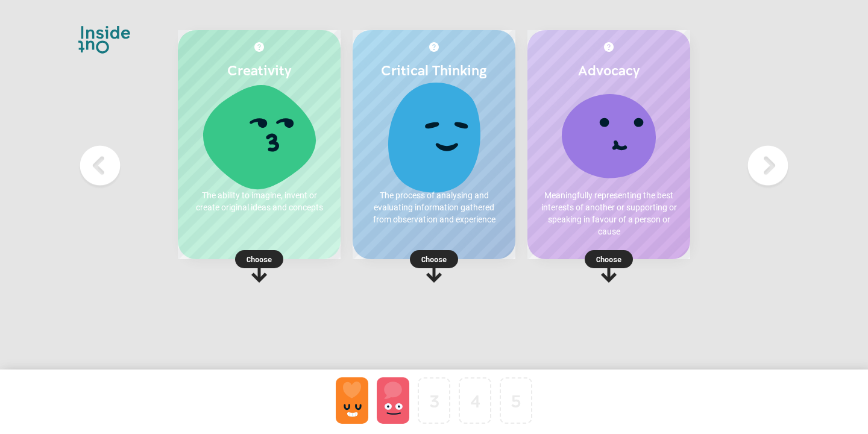 This screenshot has height=434, width=868. What do you see at coordinates (260, 201) in the screenshot?
I see `p: The ability to imagine, invent or create original ideas and concepts` at bounding box center [260, 201].